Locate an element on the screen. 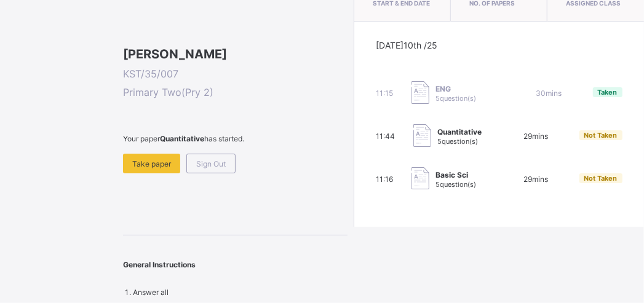  span: Take paper is located at coordinates (151, 164).